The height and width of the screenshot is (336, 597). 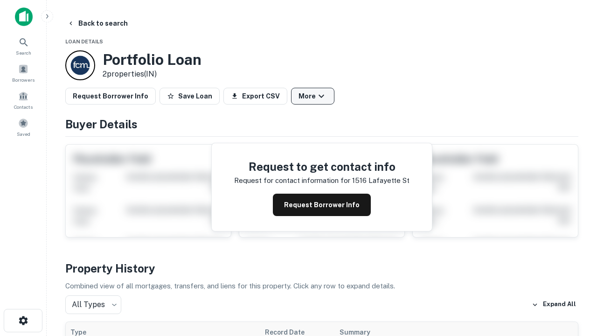 What do you see at coordinates (23, 46) in the screenshot?
I see `div: Search` at bounding box center [23, 46].